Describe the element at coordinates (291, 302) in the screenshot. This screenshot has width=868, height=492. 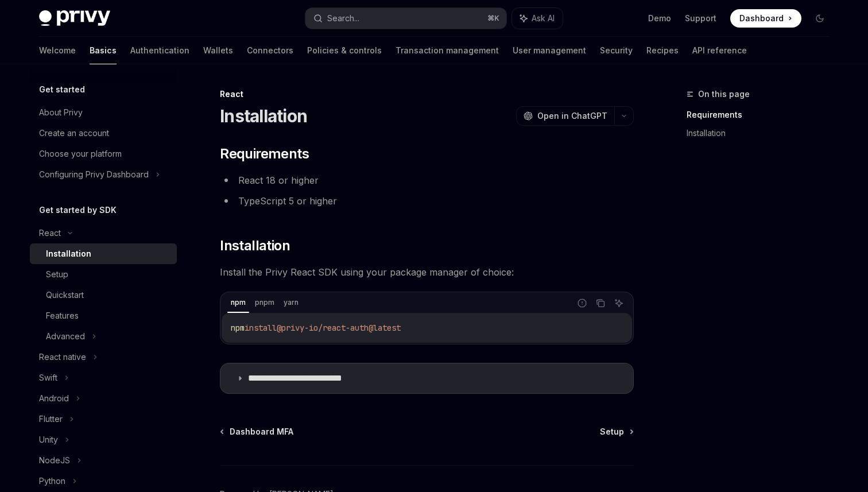
I see `div: yarn` at that location.